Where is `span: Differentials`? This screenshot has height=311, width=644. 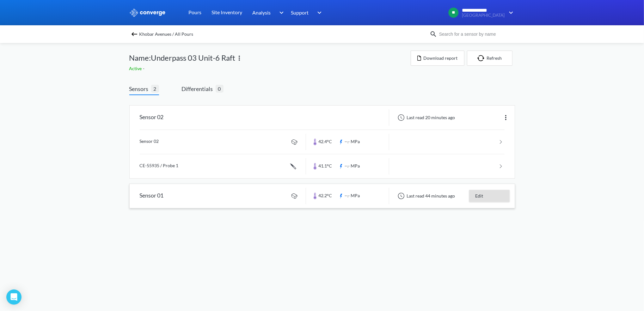 span: Differentials is located at coordinates (198, 89).